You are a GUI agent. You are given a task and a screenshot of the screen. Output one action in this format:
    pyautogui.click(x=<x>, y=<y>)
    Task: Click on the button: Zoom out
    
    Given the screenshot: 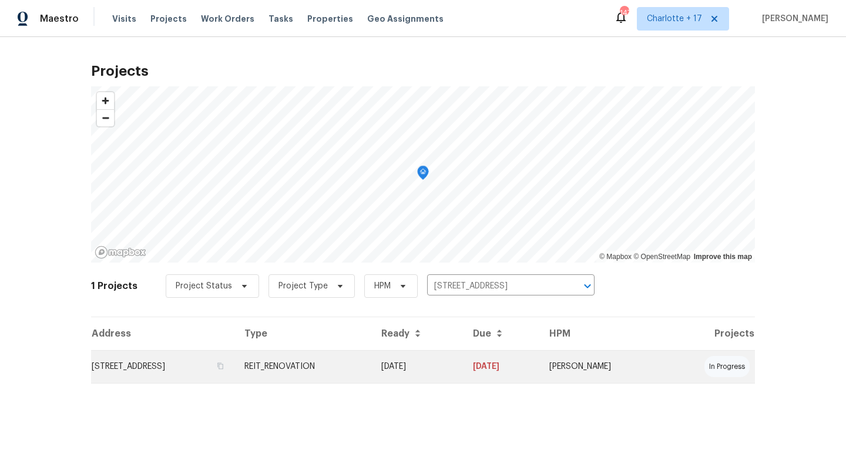 What is the action you would take?
    pyautogui.click(x=105, y=117)
    